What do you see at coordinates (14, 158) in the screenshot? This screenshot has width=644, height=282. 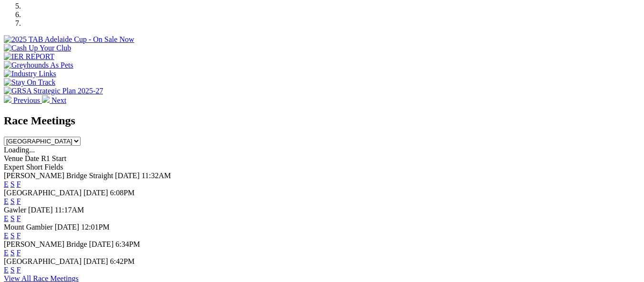 I see `span: Venue` at bounding box center [14, 158].